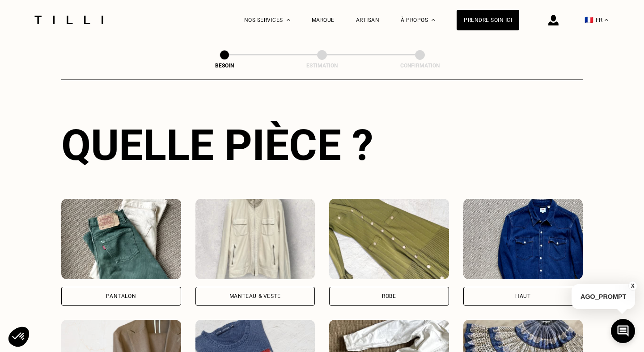 The image size is (644, 352). I want to click on a: Marque, so click(323, 20).